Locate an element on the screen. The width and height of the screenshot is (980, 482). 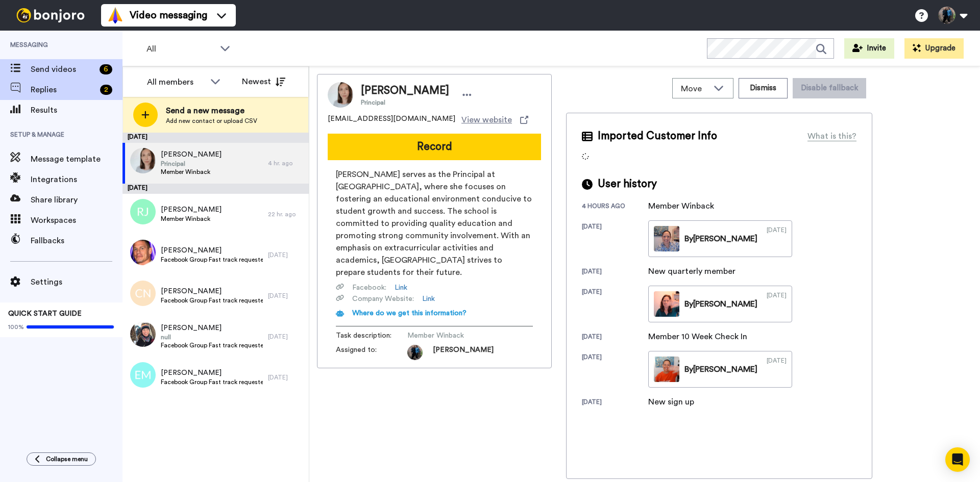
img: rj.png is located at coordinates (143, 212).